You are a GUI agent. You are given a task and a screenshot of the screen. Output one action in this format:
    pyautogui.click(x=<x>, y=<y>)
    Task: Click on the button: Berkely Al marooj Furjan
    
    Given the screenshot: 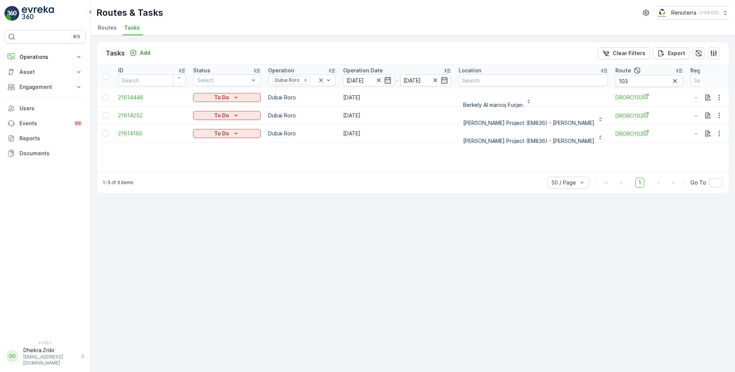 What is the action you would take?
    pyautogui.click(x=497, y=97)
    